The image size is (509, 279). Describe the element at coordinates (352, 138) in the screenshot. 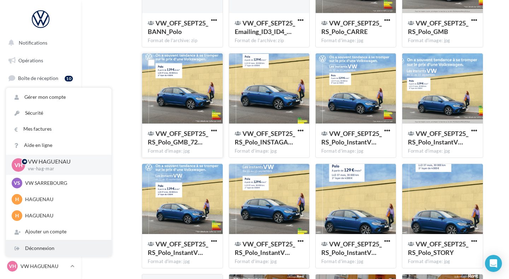

I see `span: VW_OFF_SEPT25_RS_Polo_InstantVW_CARRE` at that location.